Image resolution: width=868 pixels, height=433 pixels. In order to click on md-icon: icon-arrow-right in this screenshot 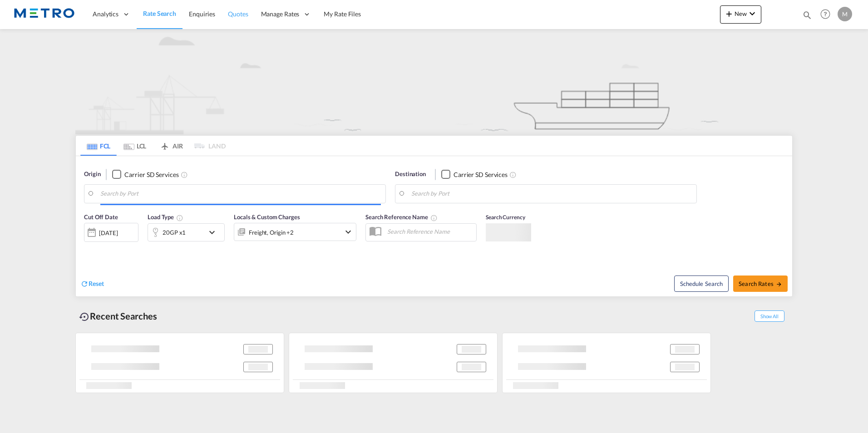, I will do `click(780, 284)`.